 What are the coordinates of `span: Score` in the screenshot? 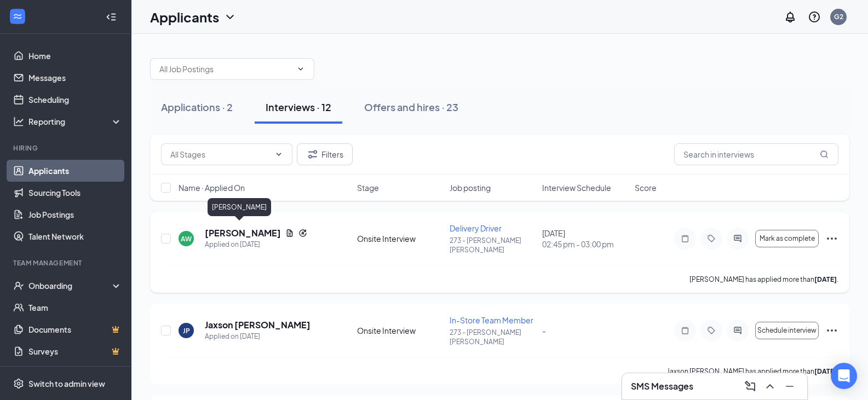 It's located at (646, 188).